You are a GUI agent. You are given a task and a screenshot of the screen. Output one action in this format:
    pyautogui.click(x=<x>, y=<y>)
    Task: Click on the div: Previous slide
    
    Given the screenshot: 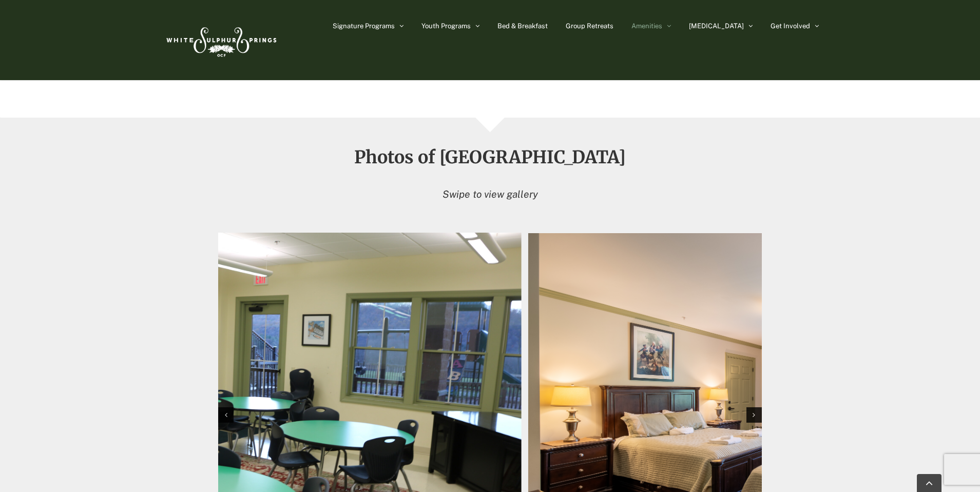 What is the action you would take?
    pyautogui.click(x=226, y=415)
    